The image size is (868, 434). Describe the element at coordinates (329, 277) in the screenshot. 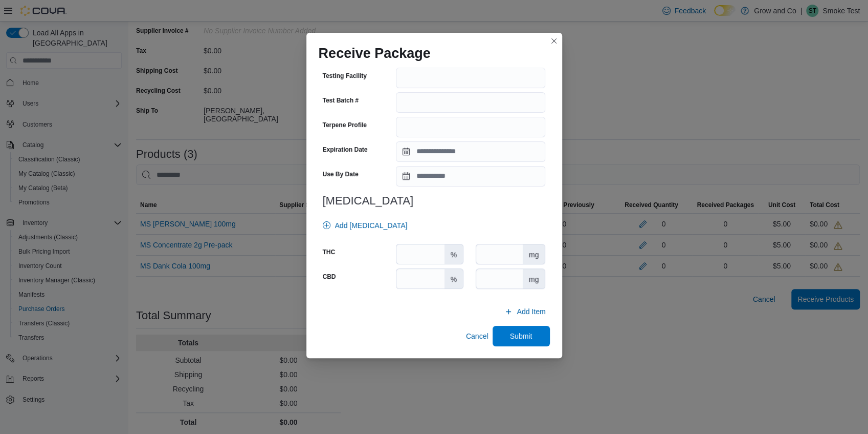

I see `label: CBD` at that location.